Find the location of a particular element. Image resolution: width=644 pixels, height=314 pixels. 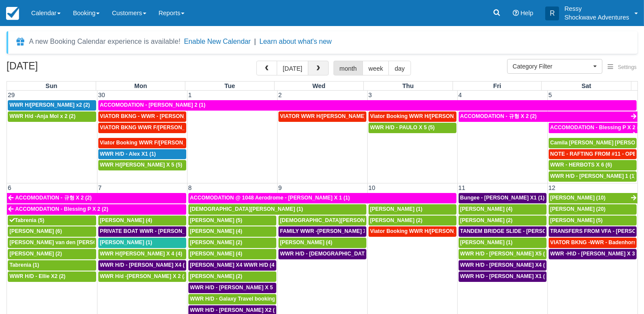

button: day is located at coordinates (399, 68).